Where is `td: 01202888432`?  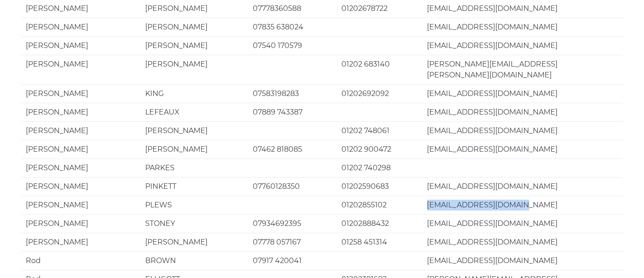
td: 01202888432 is located at coordinates (379, 223).